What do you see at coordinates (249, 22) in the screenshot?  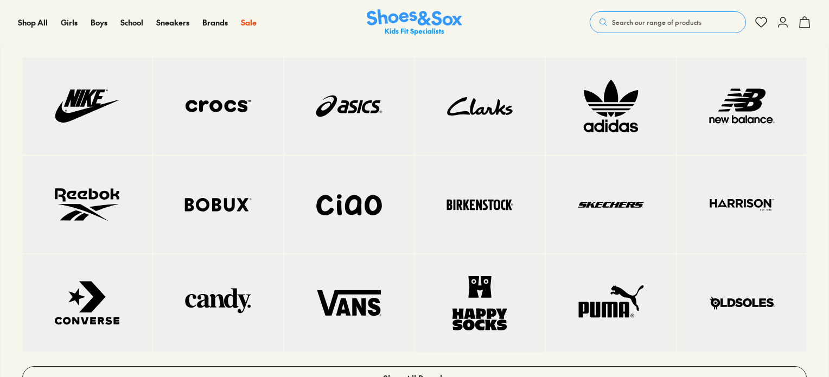 I see `a: Sale` at bounding box center [249, 22].